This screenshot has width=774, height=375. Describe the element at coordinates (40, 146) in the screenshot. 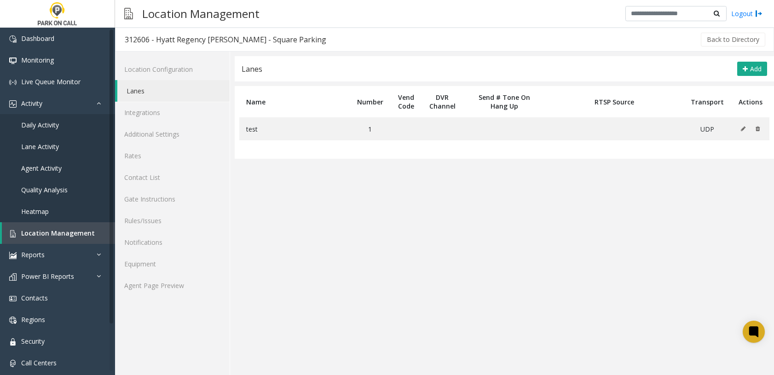

I see `span: Lane Activity` at that location.